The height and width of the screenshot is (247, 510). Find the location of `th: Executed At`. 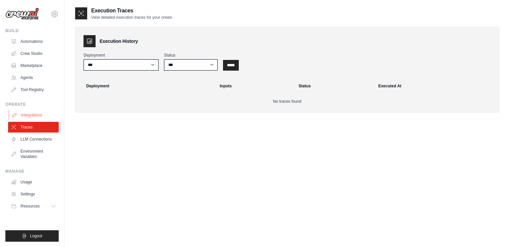

th: Executed At is located at coordinates (435, 86).